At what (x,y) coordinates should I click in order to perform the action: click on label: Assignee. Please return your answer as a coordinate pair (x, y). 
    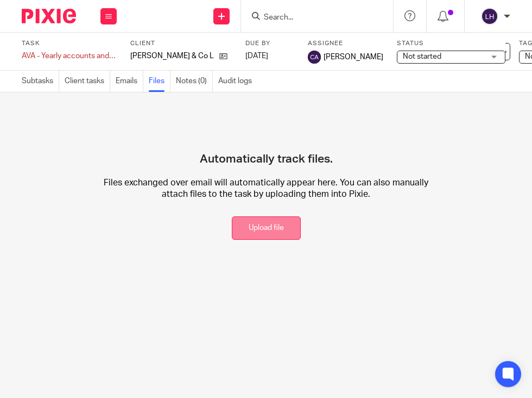
    Looking at the image, I should click on (345, 43).